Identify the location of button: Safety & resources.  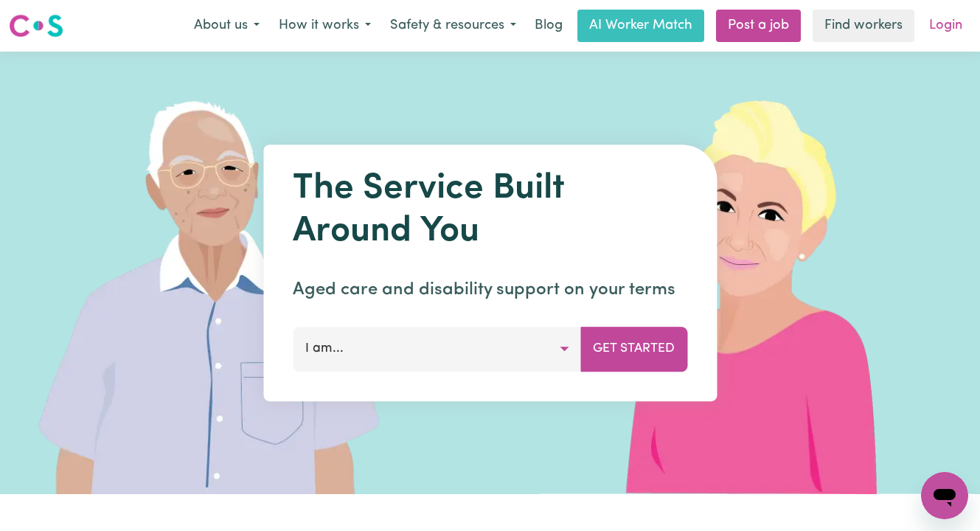
(453, 26).